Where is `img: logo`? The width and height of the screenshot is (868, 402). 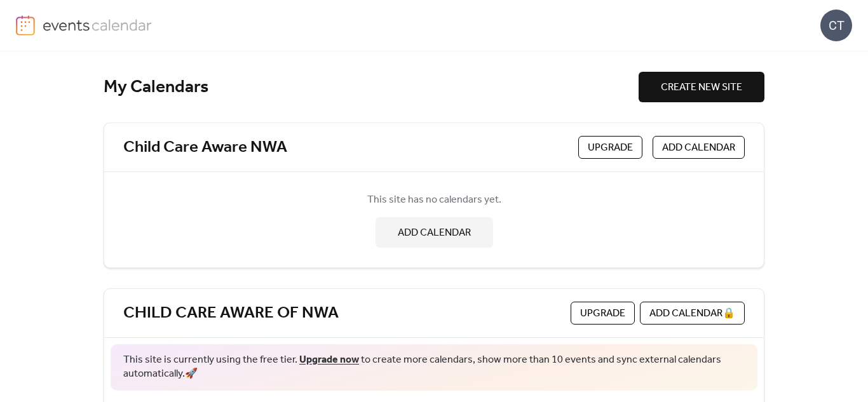
img: logo is located at coordinates (25, 25).